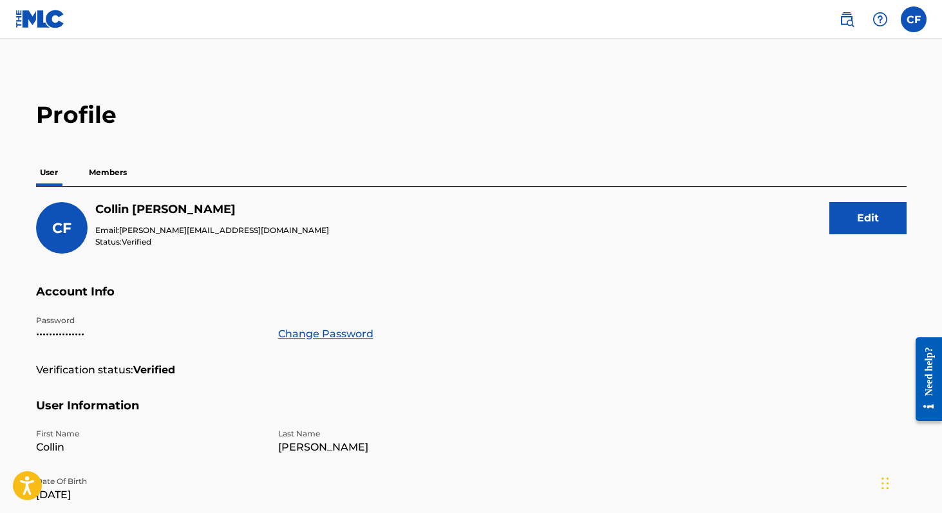  Describe the element at coordinates (23, 52) in the screenshot. I see `div: Open Resource Center` at that location.